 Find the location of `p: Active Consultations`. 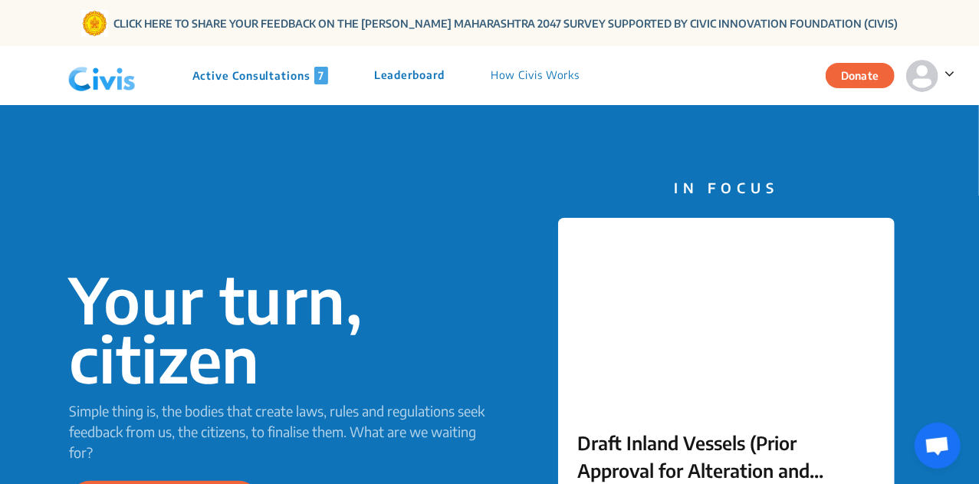

p: Active Consultations is located at coordinates (260, 75).